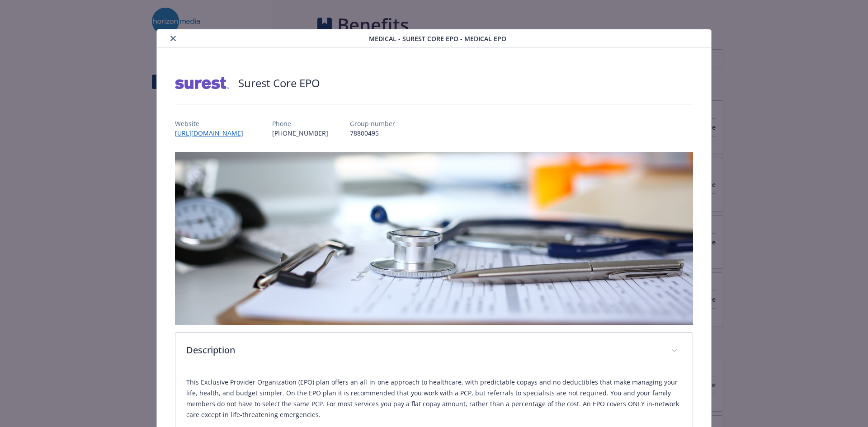 Image resolution: width=868 pixels, height=427 pixels. What do you see at coordinates (438, 38) in the screenshot?
I see `span: Medical - Surest Core EPO - Medical EPO` at bounding box center [438, 38].